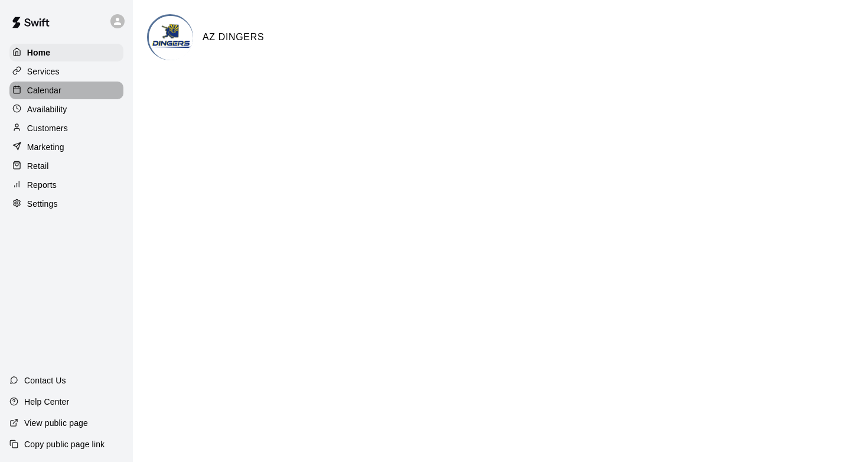  What do you see at coordinates (66, 90) in the screenshot?
I see `a: Calendar` at bounding box center [66, 90].